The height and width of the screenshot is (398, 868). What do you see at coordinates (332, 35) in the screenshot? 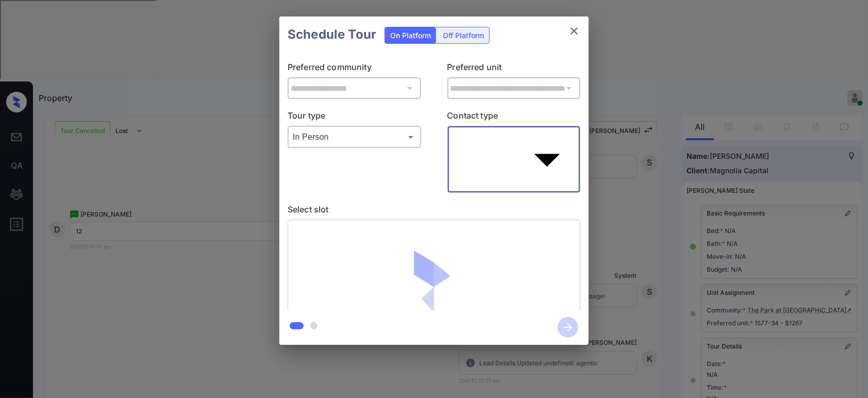
I see `h2: Schedule Tour` at bounding box center [332, 35].